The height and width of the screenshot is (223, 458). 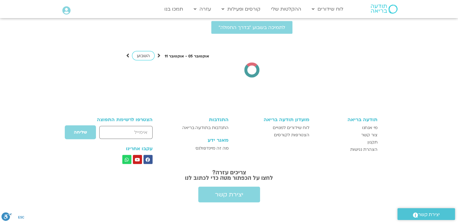 I want to click on p: אוקטובר 05 - אוקטובר 11, so click(x=187, y=56).